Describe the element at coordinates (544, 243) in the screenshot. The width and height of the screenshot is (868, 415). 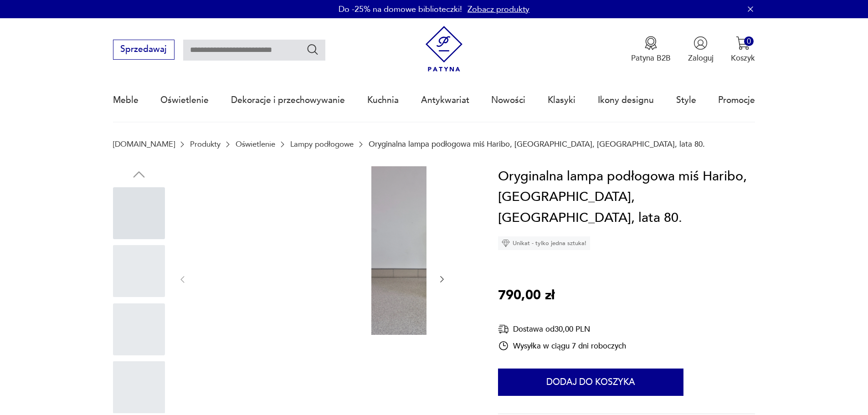
I see `div: Unikat - tylko jedna sztuka!` at that location.